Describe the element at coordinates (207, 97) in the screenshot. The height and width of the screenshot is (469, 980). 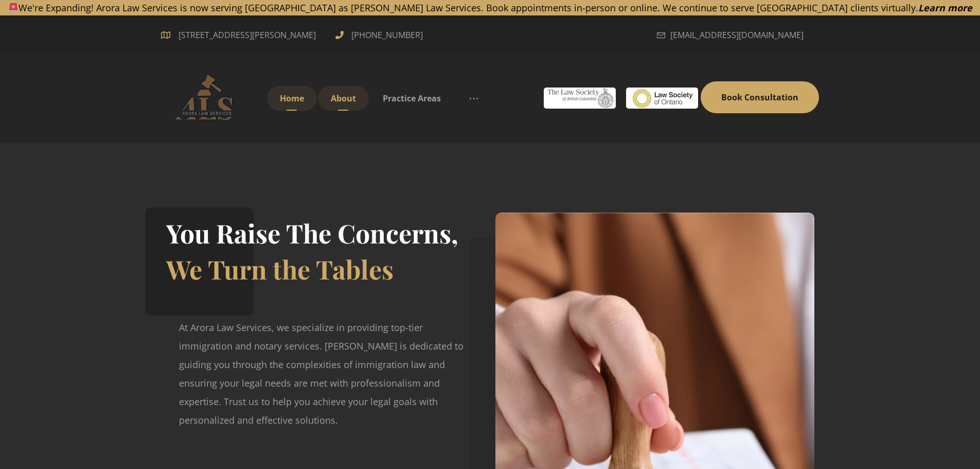
I see `a: Advocate (IN) | Barrister (CA) | Solicitor | Notary Public` at that location.